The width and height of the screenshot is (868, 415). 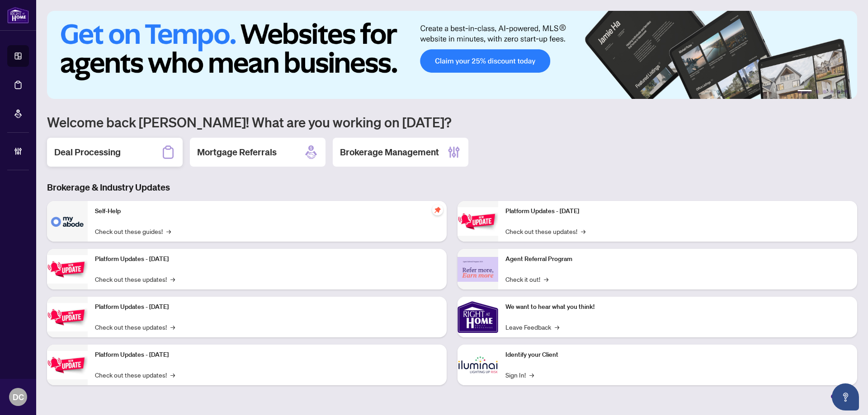 I want to click on img: Platform Updates - June 23, 2025, so click(x=478, y=221).